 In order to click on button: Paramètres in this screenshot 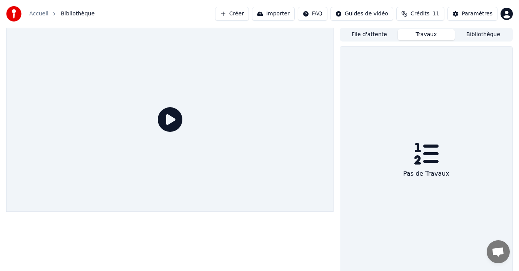, I will do `click(473, 14)`.